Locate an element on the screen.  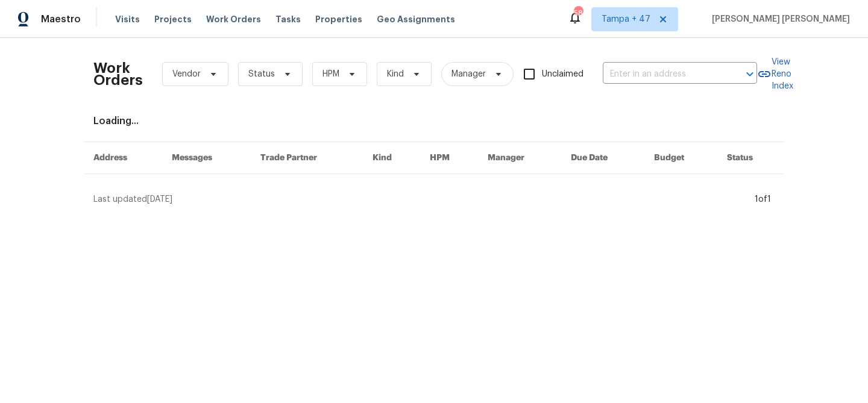
h2: Work Orders is located at coordinates (118, 74).